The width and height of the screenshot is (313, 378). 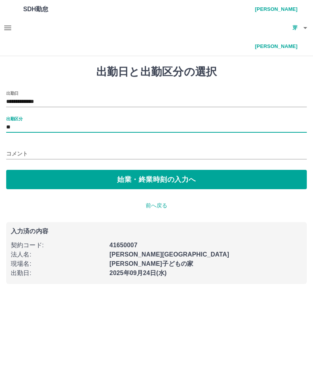 What do you see at coordinates (58, 245) in the screenshot?
I see `p: 契約コード :` at bounding box center [58, 245].